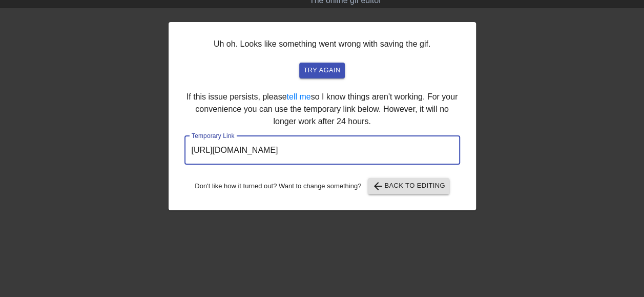 This screenshot has width=644, height=297. Describe the element at coordinates (378, 186) in the screenshot. I see `span: arrow_back` at that location.